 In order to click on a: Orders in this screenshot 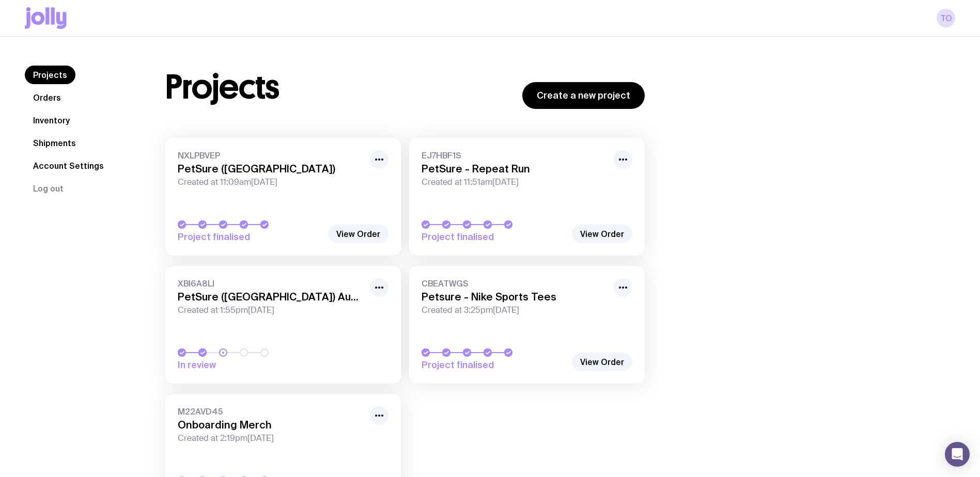, I will do `click(47, 98)`.